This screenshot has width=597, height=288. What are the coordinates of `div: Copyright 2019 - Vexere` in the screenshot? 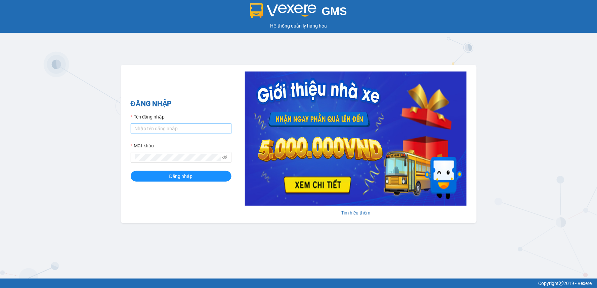 It's located at (298, 283).